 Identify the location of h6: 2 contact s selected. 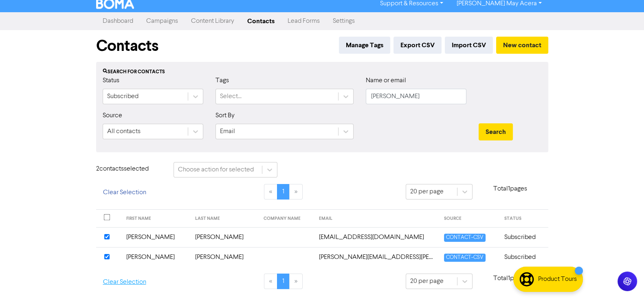
(129, 169).